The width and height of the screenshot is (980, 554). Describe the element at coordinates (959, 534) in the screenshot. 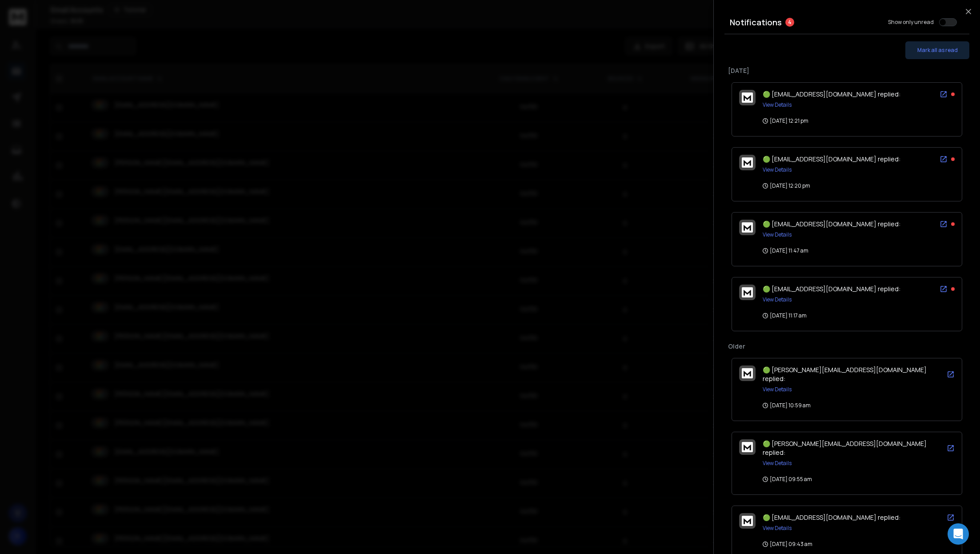

I see `div: Open Intercom Messenger` at that location.